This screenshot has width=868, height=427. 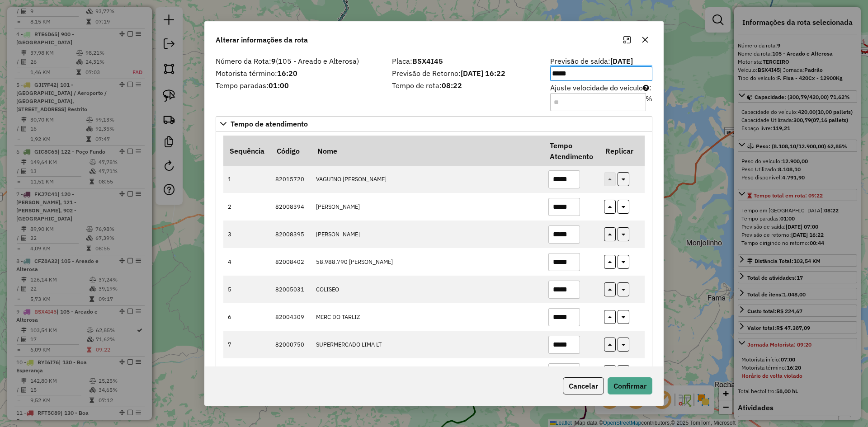 I want to click on button: Maximize, so click(x=627, y=40).